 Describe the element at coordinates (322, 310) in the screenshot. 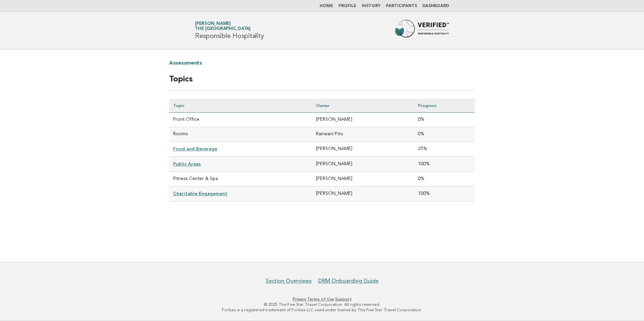

I see `p: Forbes is a registered trademark of Forbes LLC used under license by The Five Star Travel Corpora...` at that location.